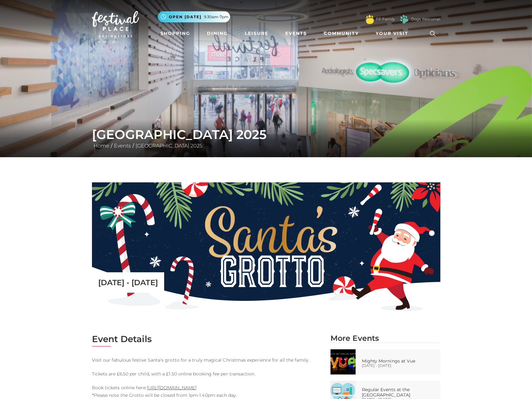  What do you see at coordinates (207, 360) in the screenshot?
I see `p: Visit our fabulous festive Santa’s grotto for a truly magical Christmas experience for all the fa...` at bounding box center [207, 360].